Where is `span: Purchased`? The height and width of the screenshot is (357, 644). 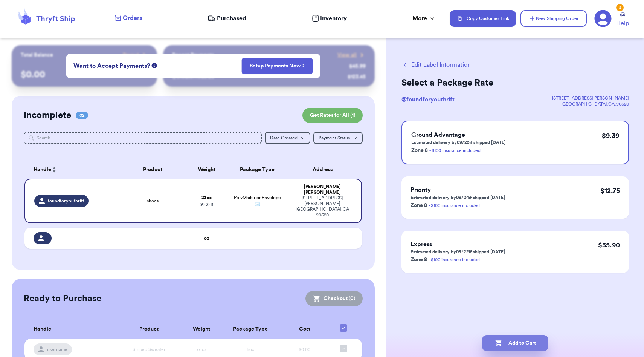
span: Purchased is located at coordinates (232, 19).